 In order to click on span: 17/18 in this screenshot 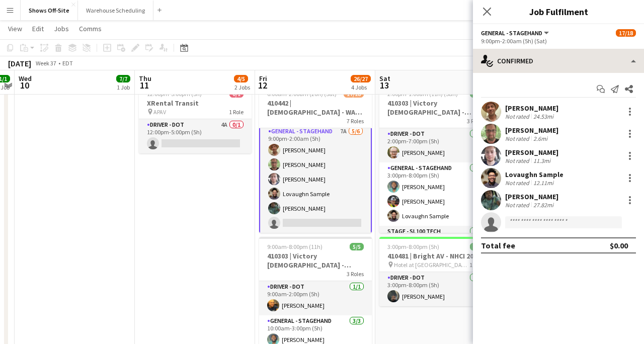, I will do `click(626, 33)`.